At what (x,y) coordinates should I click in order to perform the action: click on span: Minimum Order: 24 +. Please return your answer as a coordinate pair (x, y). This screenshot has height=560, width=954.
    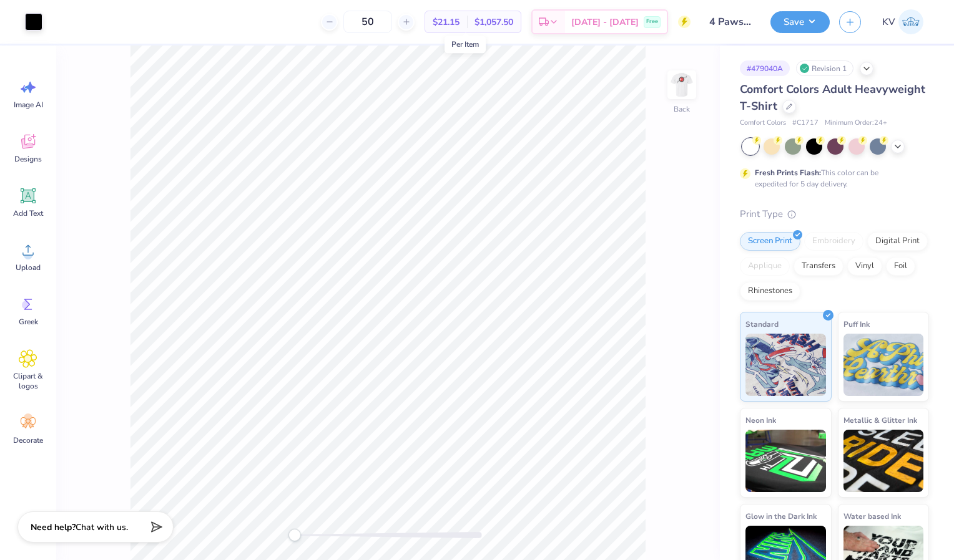
    Looking at the image, I should click on (856, 123).